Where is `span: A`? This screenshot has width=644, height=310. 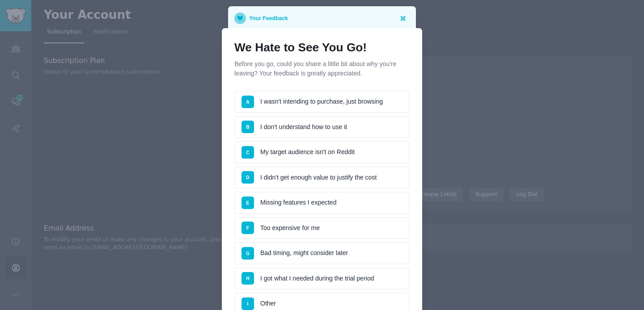
span: A is located at coordinates (248, 102).